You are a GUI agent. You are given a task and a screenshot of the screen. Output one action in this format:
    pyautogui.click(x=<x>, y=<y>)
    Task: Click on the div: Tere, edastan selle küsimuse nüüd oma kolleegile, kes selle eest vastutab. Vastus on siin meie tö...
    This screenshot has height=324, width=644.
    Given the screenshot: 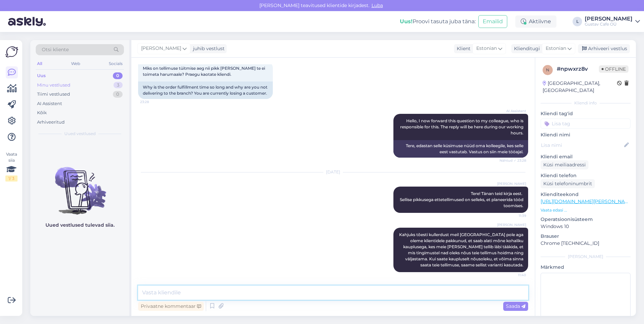 What is the action you would take?
    pyautogui.click(x=461, y=149)
    